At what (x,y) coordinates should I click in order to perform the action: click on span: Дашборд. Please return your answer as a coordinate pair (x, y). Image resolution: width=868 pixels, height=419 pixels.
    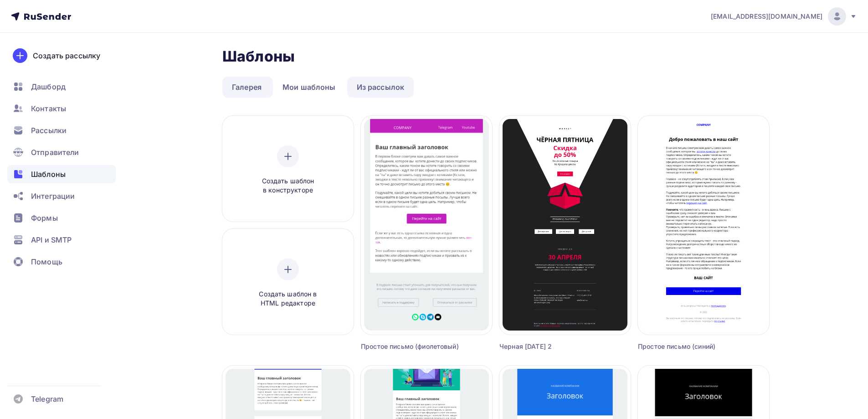
    Looking at the image, I should click on (48, 86).